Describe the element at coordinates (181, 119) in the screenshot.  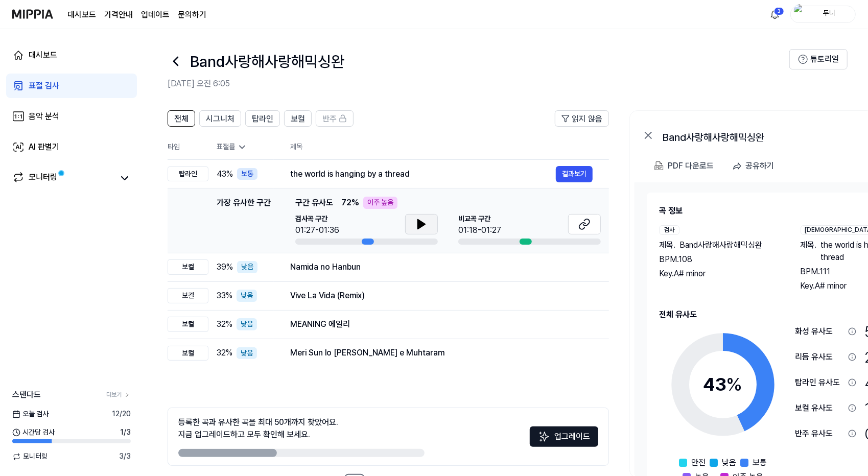
I see `span: 전체` at that location.